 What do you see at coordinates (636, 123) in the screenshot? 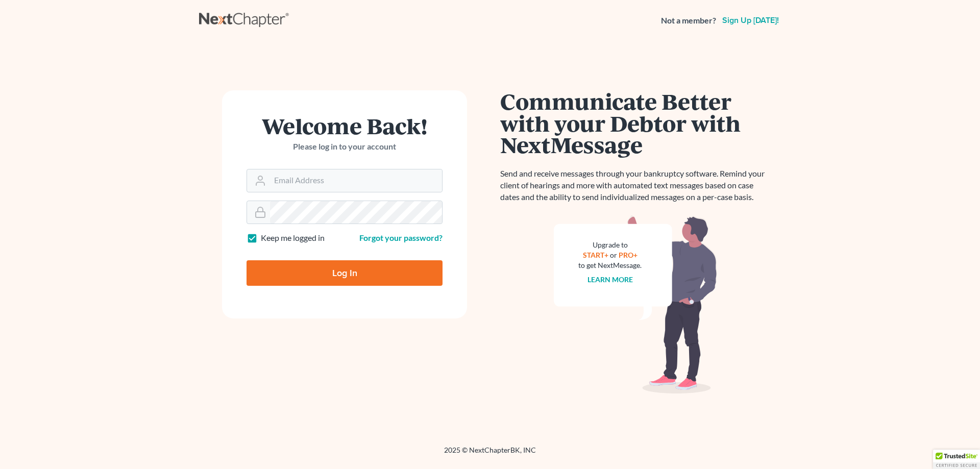
I see `h1: Communicate Better with your Debtor with NextMessage` at bounding box center [636, 123].